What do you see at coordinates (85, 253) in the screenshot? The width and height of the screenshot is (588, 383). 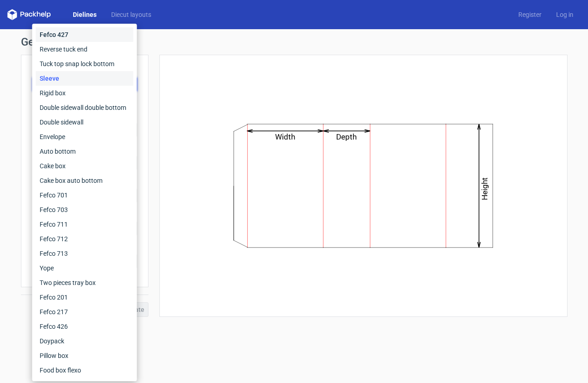 I see `div: Fefco 713` at bounding box center [85, 253].